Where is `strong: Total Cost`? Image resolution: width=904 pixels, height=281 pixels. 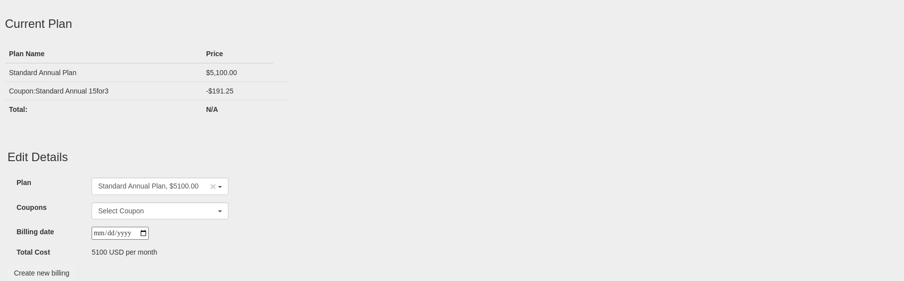
strong: Total Cost is located at coordinates (33, 252).